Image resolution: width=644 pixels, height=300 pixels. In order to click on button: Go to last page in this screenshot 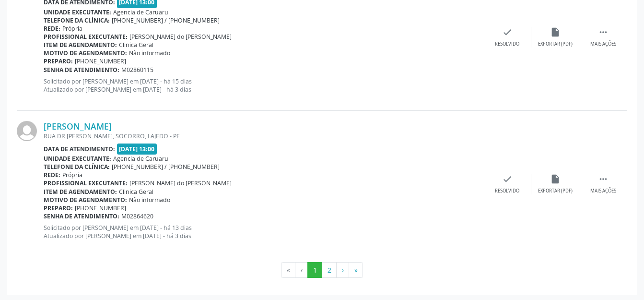, I will do `click(356, 270)`.